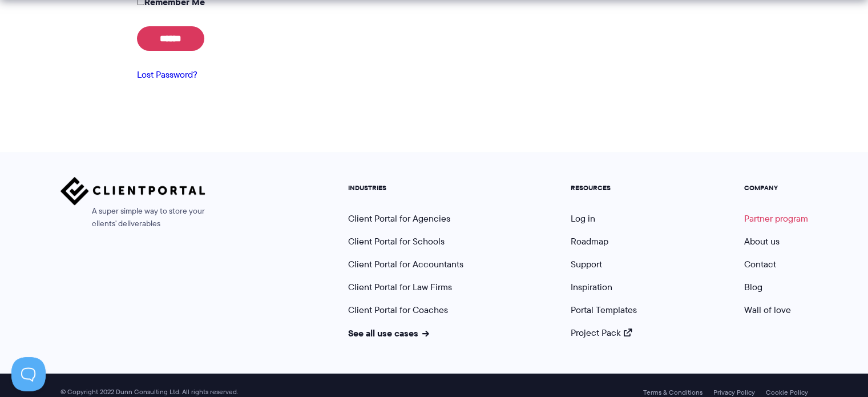 The height and width of the screenshot is (397, 868). Describe the element at coordinates (762, 241) in the screenshot. I see `a: About us` at that location.